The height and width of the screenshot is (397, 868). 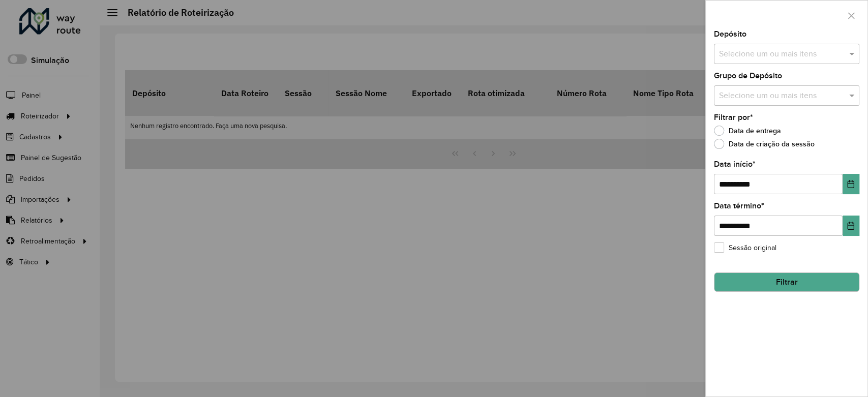 What do you see at coordinates (739, 206) in the screenshot?
I see `label: Data término` at bounding box center [739, 206].